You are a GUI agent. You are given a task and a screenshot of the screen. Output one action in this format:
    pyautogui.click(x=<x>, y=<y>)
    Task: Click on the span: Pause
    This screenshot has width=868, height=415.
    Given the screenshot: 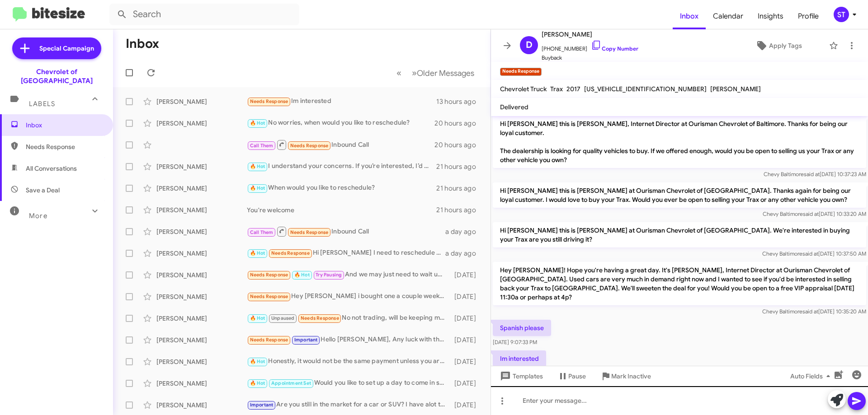 What is the action you would take?
    pyautogui.click(x=576, y=376)
    